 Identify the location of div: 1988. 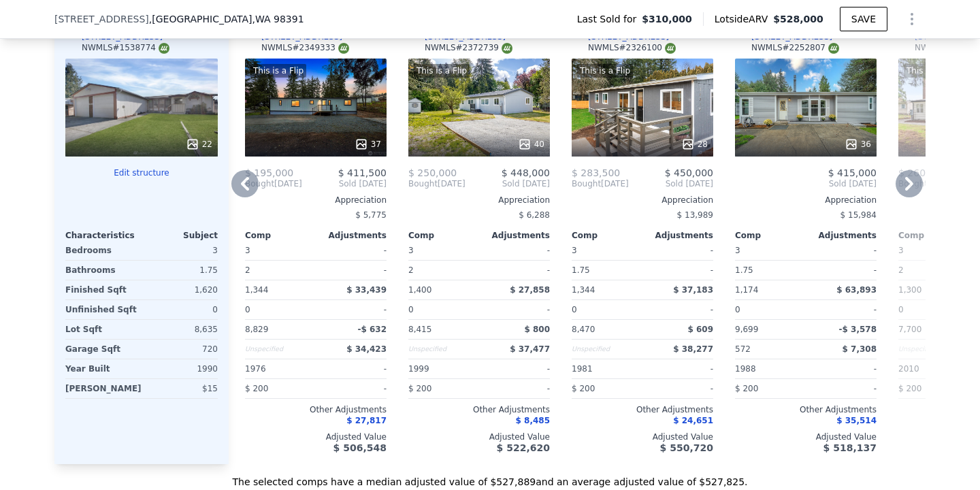
(769, 369).